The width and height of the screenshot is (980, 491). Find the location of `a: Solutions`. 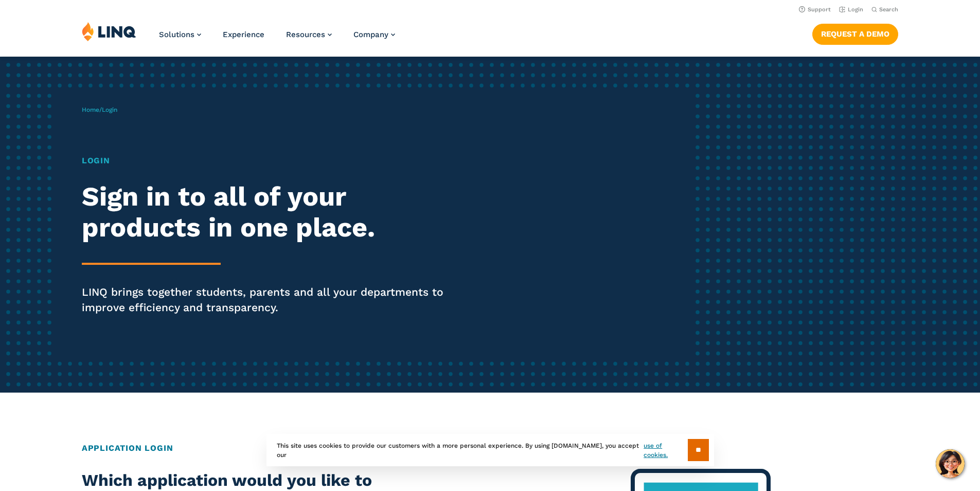

a: Solutions is located at coordinates (180, 35).